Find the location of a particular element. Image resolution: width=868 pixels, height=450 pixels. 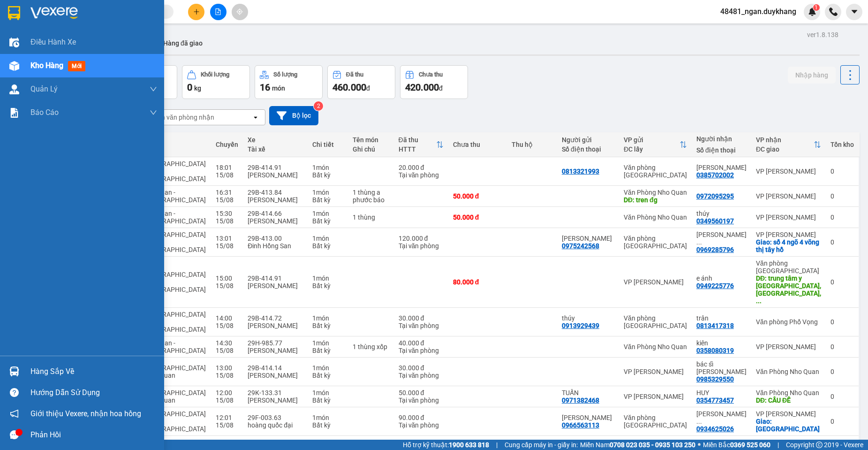

div: DĐ: tren đg is located at coordinates (655, 200).